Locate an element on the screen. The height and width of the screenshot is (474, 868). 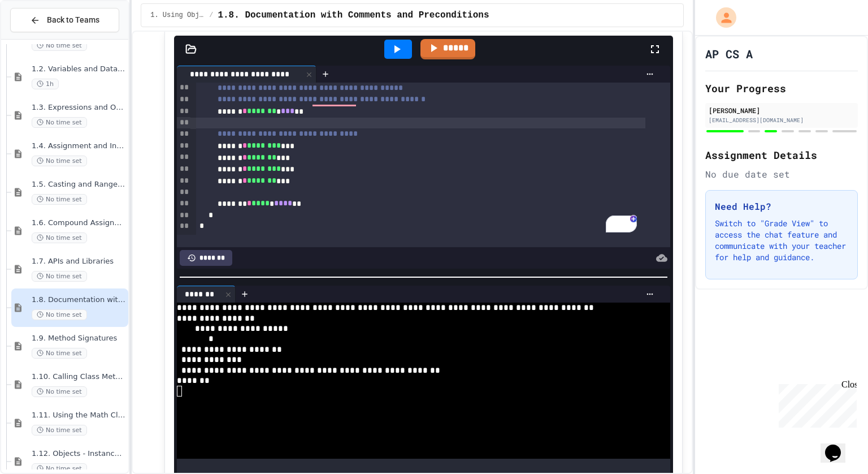
span: 1.2. Variables and Data Types is located at coordinates (78, 69).